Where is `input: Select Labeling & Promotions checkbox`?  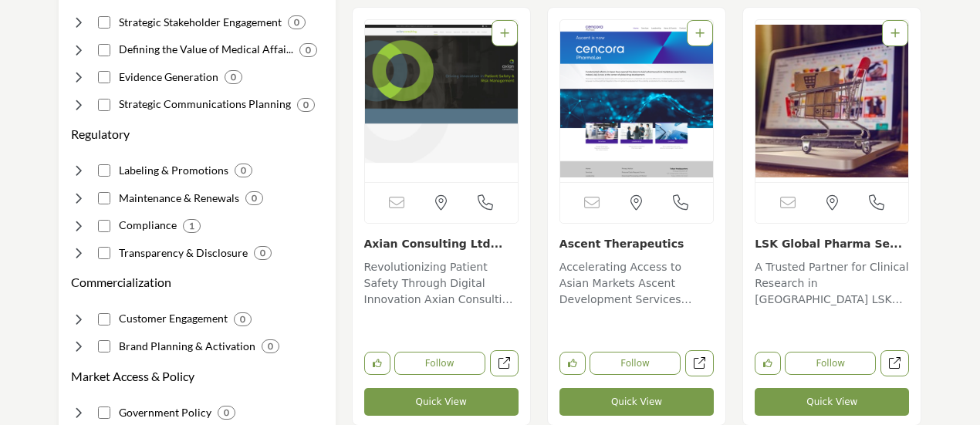
input: Select Labeling & Promotions checkbox is located at coordinates (105, 170).